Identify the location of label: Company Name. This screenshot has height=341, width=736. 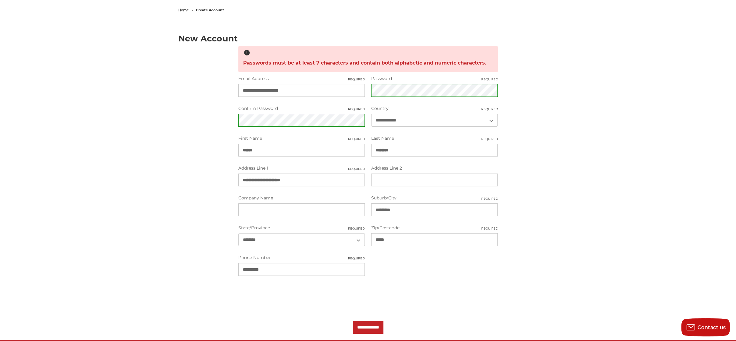
(301, 198).